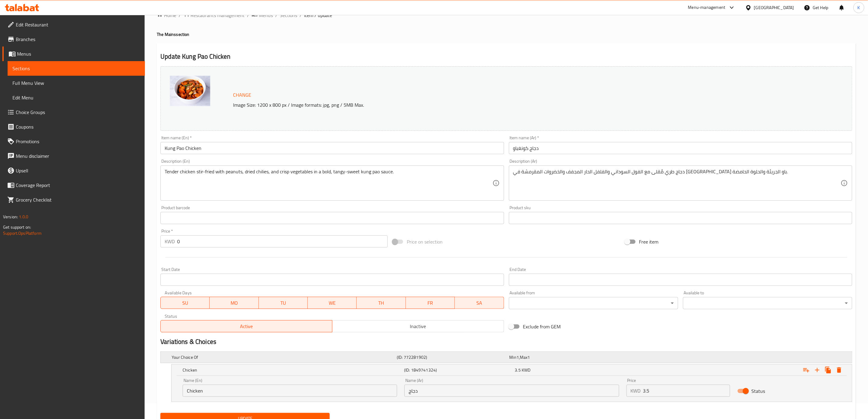 The width and height of the screenshot is (868, 419). What do you see at coordinates (680, 218) in the screenshot?
I see `input: Please enter product sku` at bounding box center [680, 218].